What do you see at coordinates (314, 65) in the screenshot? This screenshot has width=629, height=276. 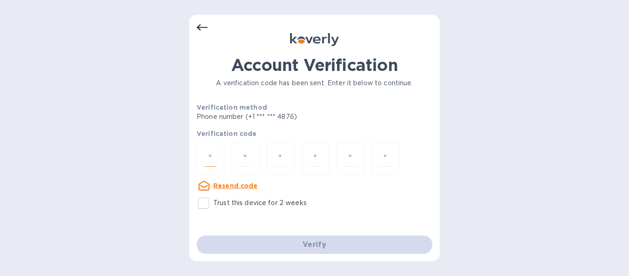 I see `h1: Account Verification` at bounding box center [314, 65].